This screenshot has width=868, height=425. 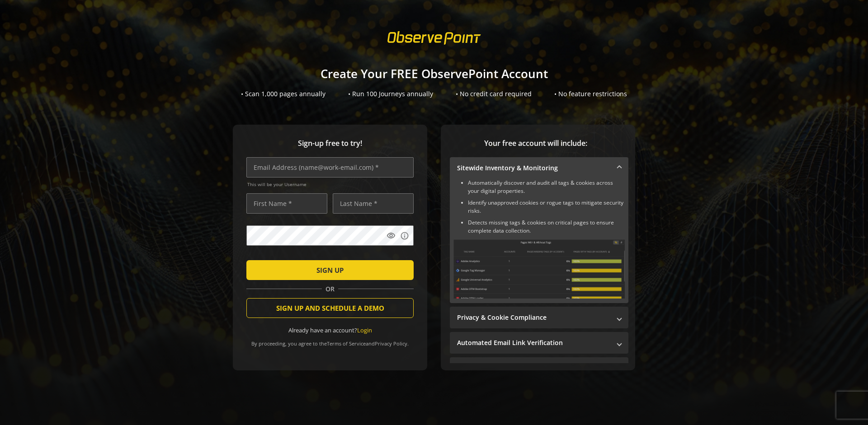 What do you see at coordinates (546, 187) in the screenshot?
I see `li: Automatically discover and audit all tags & cookies across your digital properties.` at bounding box center [546, 187].